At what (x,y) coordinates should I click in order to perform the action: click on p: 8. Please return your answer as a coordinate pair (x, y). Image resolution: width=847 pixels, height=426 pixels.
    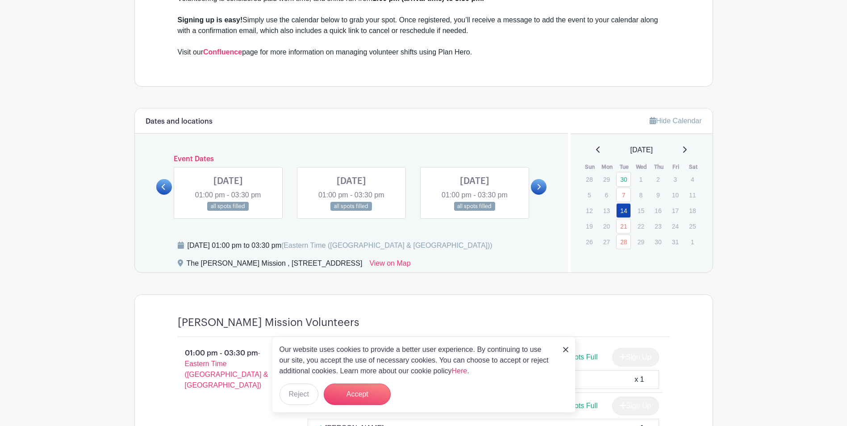
    Looking at the image, I should click on (641, 195).